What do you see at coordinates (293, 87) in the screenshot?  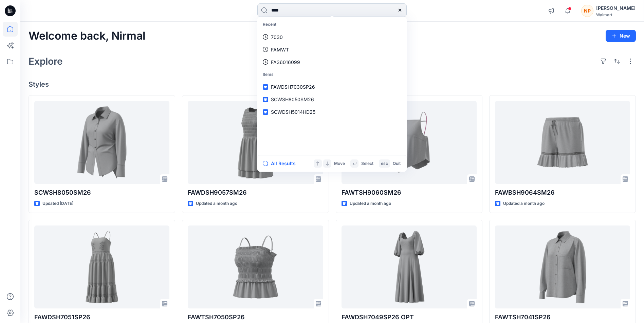 I see `span: FAWDSH7030SP26` at bounding box center [293, 87].